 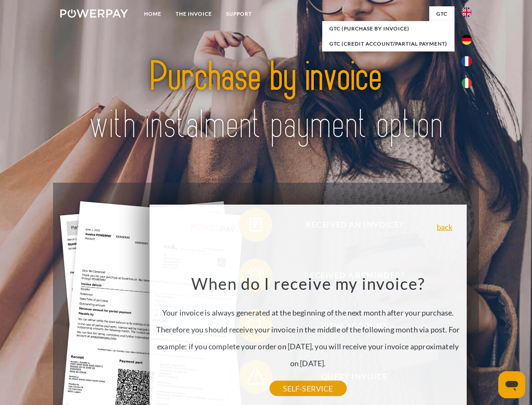 I want to click on a: back, so click(x=444, y=227).